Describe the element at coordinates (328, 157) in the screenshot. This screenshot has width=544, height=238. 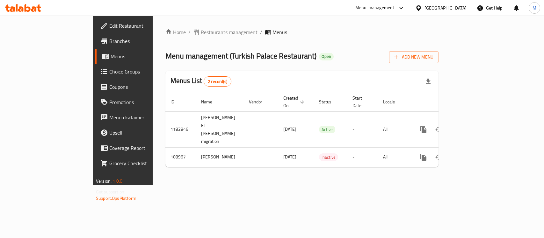
I see `div: Inactive` at that location.